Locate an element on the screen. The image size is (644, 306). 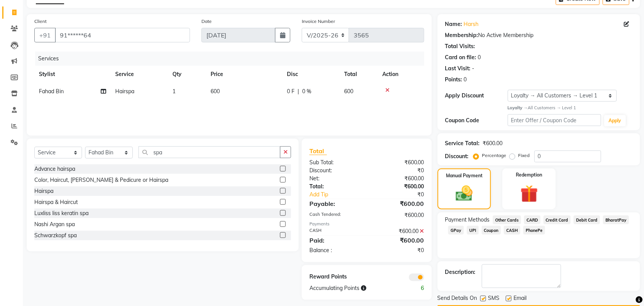
span: CASH is located at coordinates (512, 230).